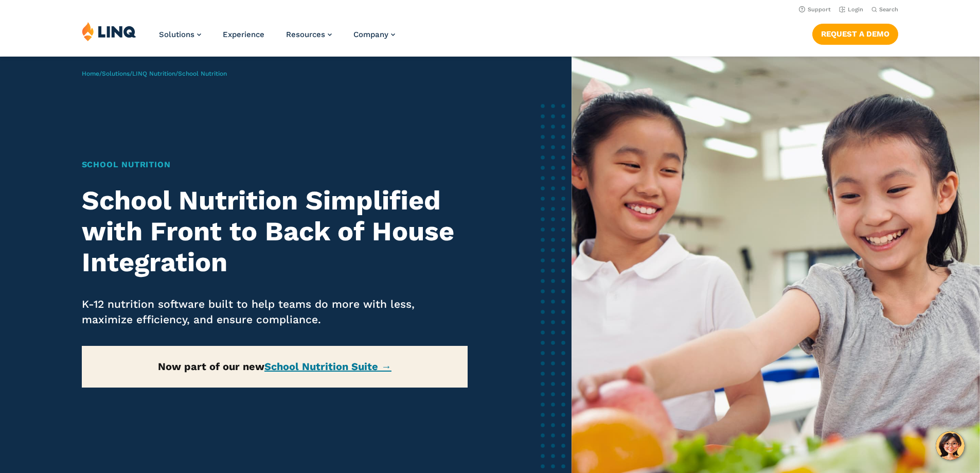 The image size is (980, 473). I want to click on img: LINQ | K‑12 Software, so click(109, 31).